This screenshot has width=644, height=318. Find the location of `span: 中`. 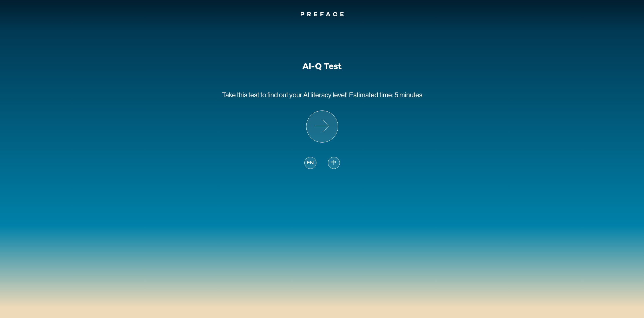

span: 中 is located at coordinates (334, 163).